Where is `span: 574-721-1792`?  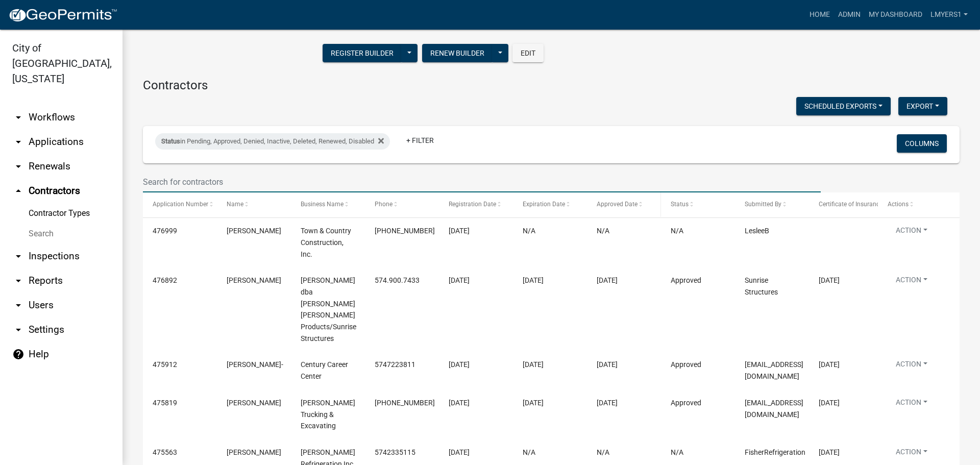 span: 574-721-1792 is located at coordinates (405, 403).